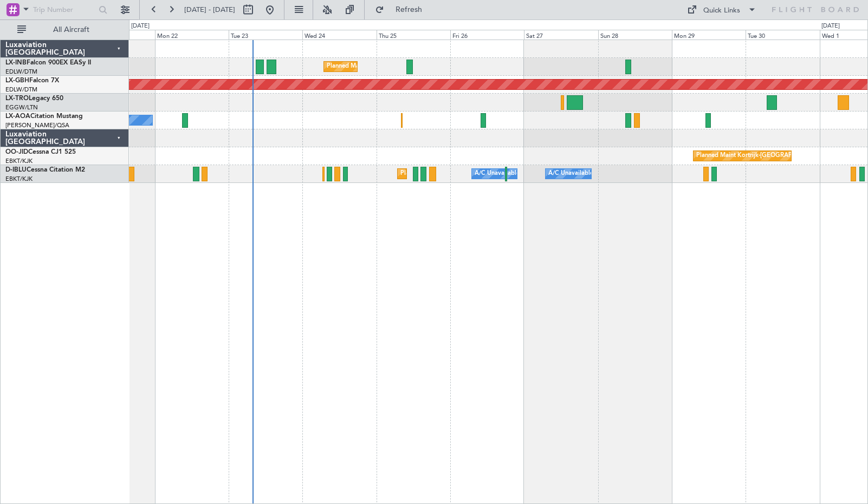 This screenshot has height=504, width=868. Describe the element at coordinates (709, 35) in the screenshot. I see `div: Mon 29` at that location.